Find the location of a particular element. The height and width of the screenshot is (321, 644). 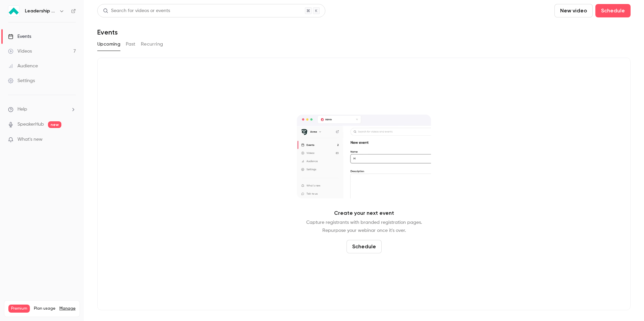

button: Recurring is located at coordinates (152, 44).